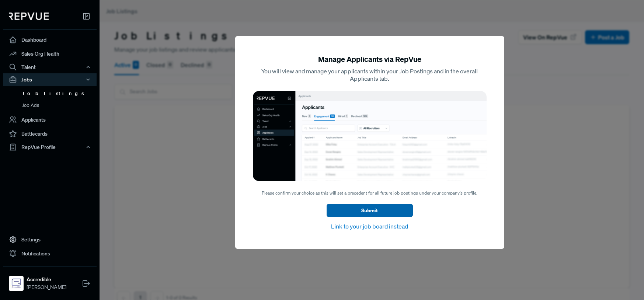  I want to click on button: Jobs, so click(49, 80).